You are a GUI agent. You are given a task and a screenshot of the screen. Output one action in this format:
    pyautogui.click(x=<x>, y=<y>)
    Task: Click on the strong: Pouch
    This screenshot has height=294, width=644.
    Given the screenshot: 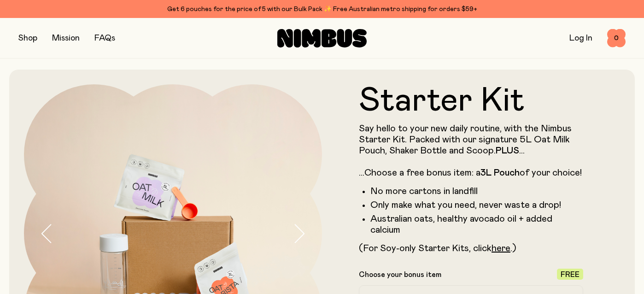 What is the action you would take?
    pyautogui.click(x=507, y=173)
    